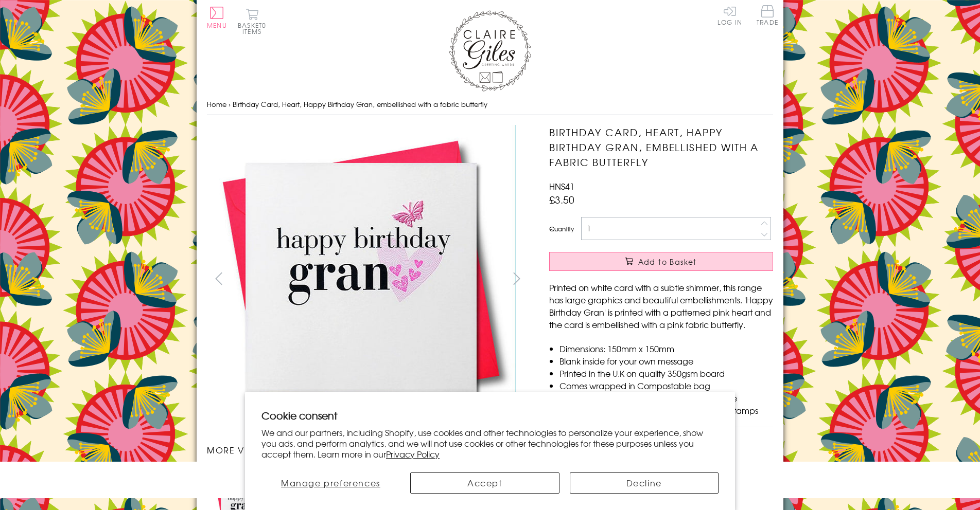 The width and height of the screenshot is (980, 510). I want to click on a: Trade, so click(767, 16).